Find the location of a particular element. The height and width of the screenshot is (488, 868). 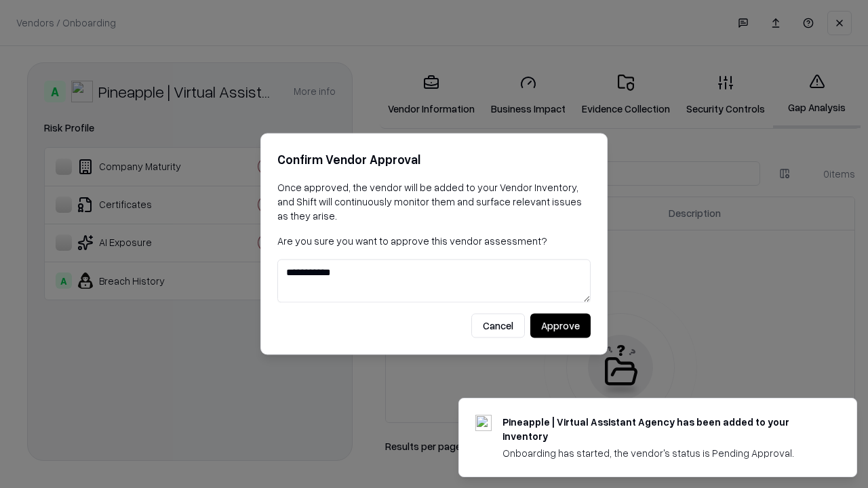

button: Cancel is located at coordinates (498, 326).